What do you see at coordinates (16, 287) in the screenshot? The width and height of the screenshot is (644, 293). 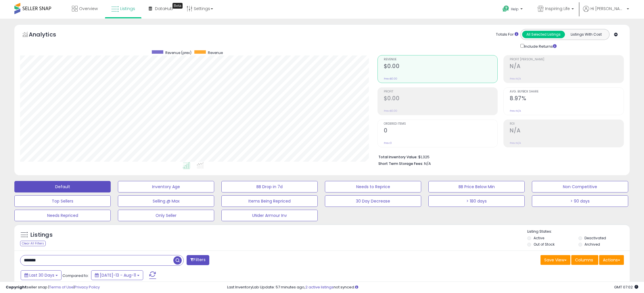 I see `strong: Copyright` at bounding box center [16, 287].